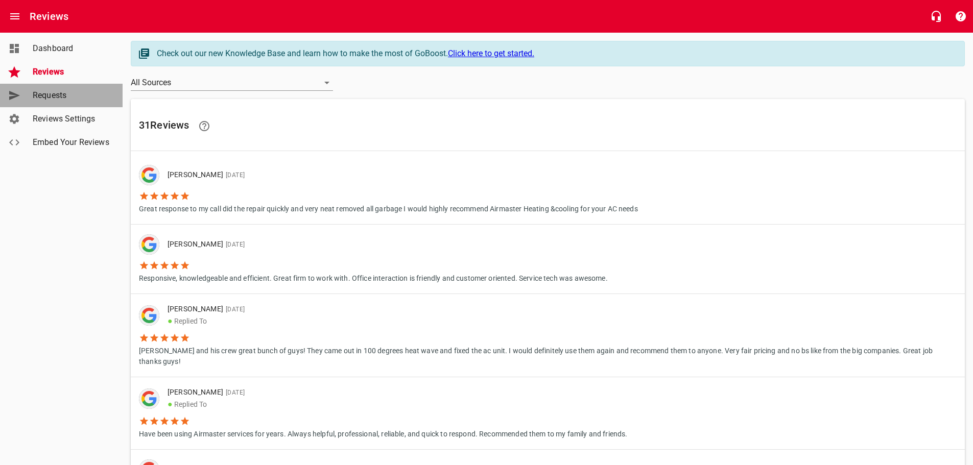 The height and width of the screenshot is (465, 973). What do you see at coordinates (49, 16) in the screenshot?
I see `h6: Reviews` at bounding box center [49, 16].